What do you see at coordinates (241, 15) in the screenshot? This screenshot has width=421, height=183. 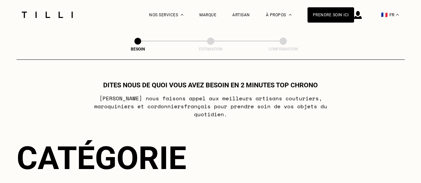 I see `a: Artisan` at bounding box center [241, 15].